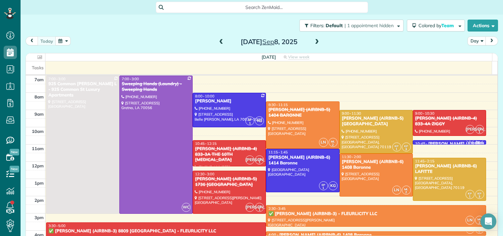 Image resolution: width=503 pixels, height=236 pixels. Describe the element at coordinates (448, 26) in the screenshot. I see `span: Team` at that location.